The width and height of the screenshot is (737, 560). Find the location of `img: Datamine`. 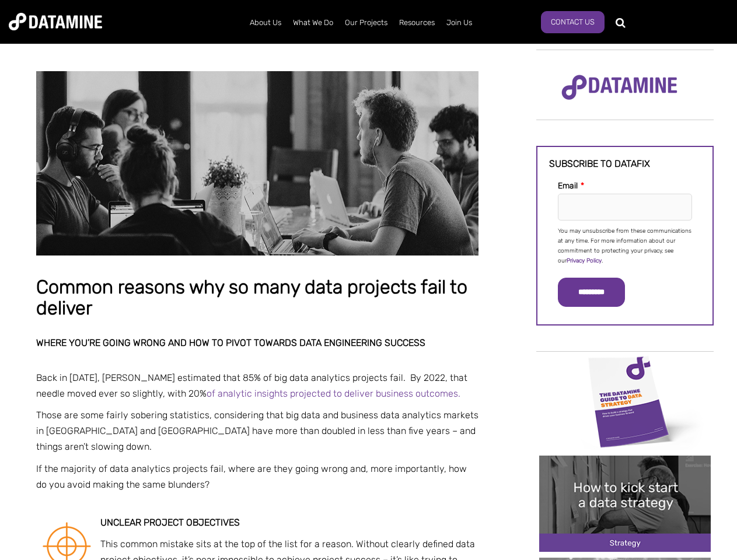

img: Datamine is located at coordinates (55, 22).